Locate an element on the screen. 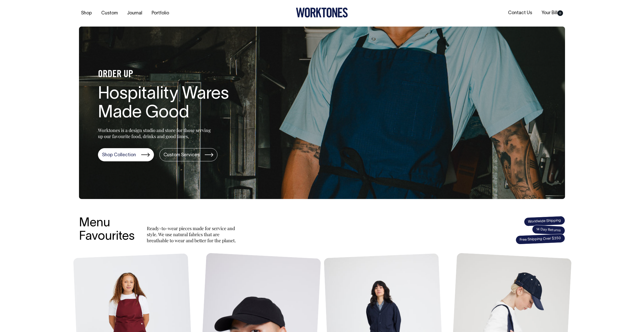 This screenshot has height=332, width=644. a: Shop Collection is located at coordinates (126, 155).